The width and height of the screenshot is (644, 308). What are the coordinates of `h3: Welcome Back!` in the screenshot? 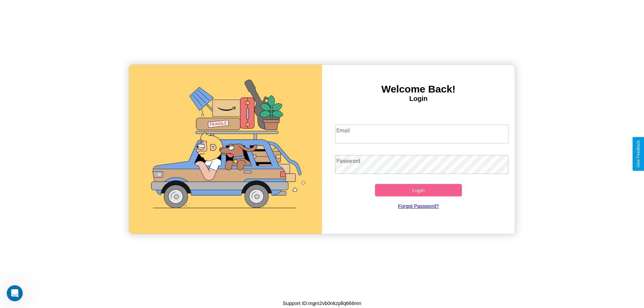 It's located at (418, 89).